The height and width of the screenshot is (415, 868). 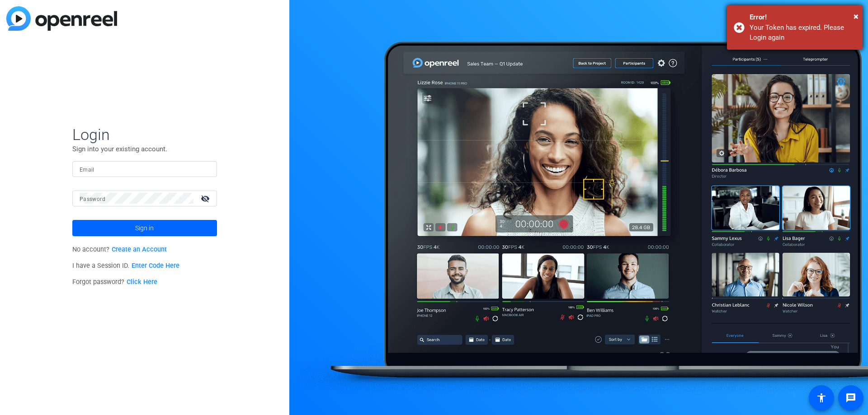 What do you see at coordinates (87, 169) in the screenshot?
I see `mat-label: Email` at bounding box center [87, 169].